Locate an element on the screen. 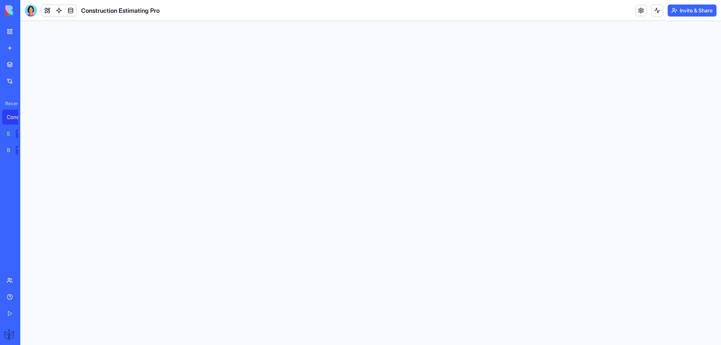  div: Blog Generation Pro is located at coordinates (9, 150).